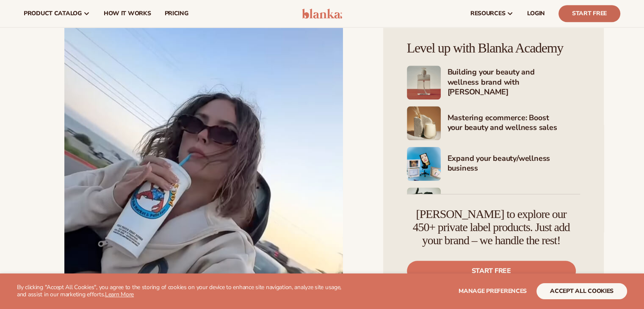 The width and height of the screenshot is (644, 309). I want to click on span: Manage preferences, so click(492, 291).